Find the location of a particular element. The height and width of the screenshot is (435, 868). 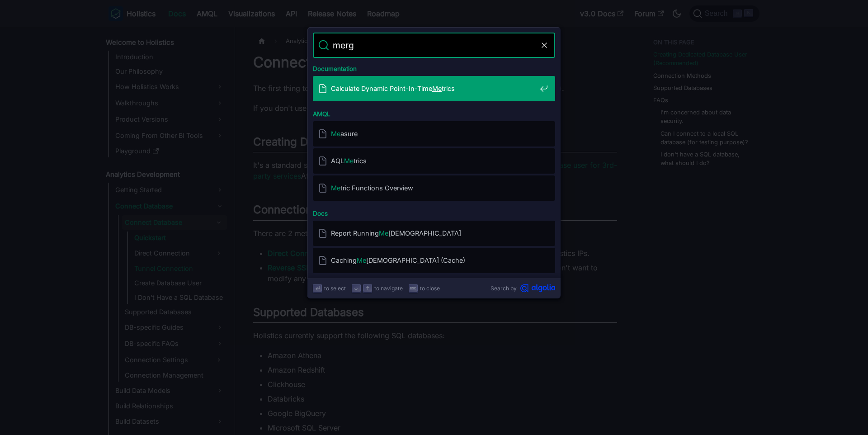

a: Measure is located at coordinates (434, 134).